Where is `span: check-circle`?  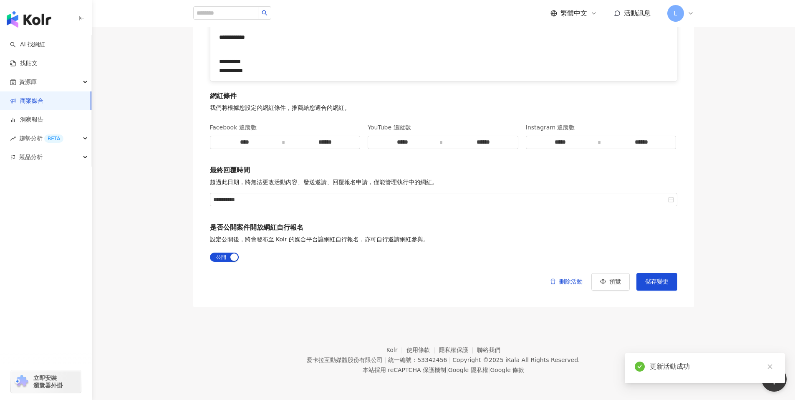
span: check-circle is located at coordinates (640, 366).